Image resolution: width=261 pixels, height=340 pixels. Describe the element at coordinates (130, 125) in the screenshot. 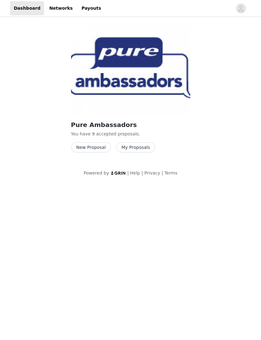

I see `h2: Pure Ambassadors` at that location.